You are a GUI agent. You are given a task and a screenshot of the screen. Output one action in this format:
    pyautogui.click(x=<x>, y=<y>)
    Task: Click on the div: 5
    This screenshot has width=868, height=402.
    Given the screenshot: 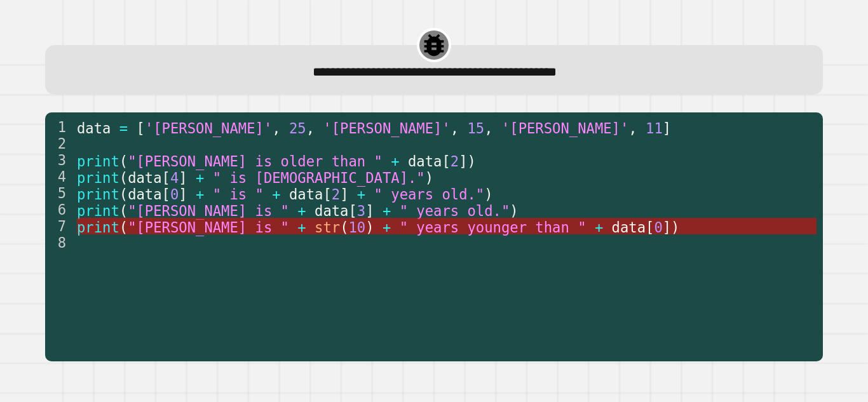 What is the action you would take?
    pyautogui.click(x=60, y=193)
    